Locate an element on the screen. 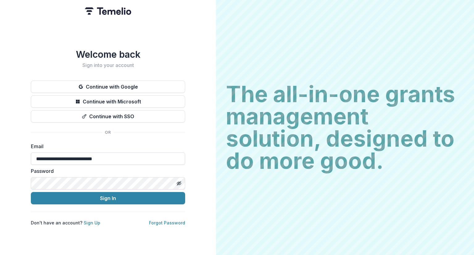 The image size is (474, 255). h1: Welcome back is located at coordinates (108, 54).